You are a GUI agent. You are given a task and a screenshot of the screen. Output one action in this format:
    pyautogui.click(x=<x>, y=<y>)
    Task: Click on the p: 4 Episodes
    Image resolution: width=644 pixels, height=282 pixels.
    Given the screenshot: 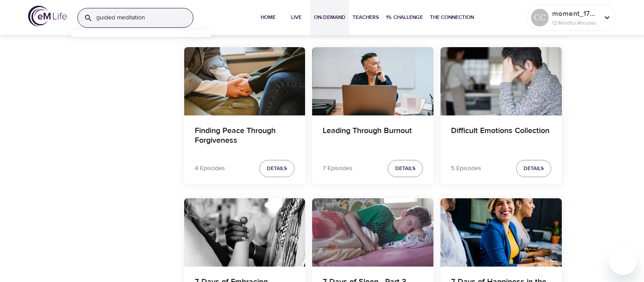 What is the action you would take?
    pyautogui.click(x=209, y=168)
    